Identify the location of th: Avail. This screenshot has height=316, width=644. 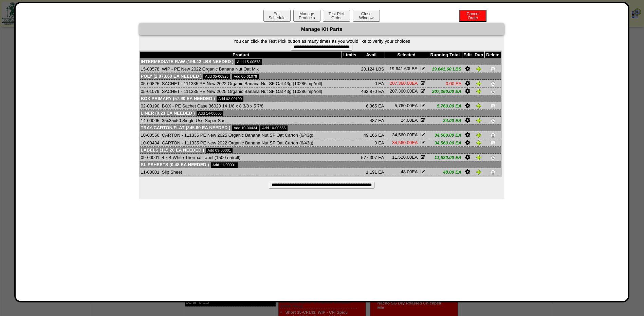
(371, 55).